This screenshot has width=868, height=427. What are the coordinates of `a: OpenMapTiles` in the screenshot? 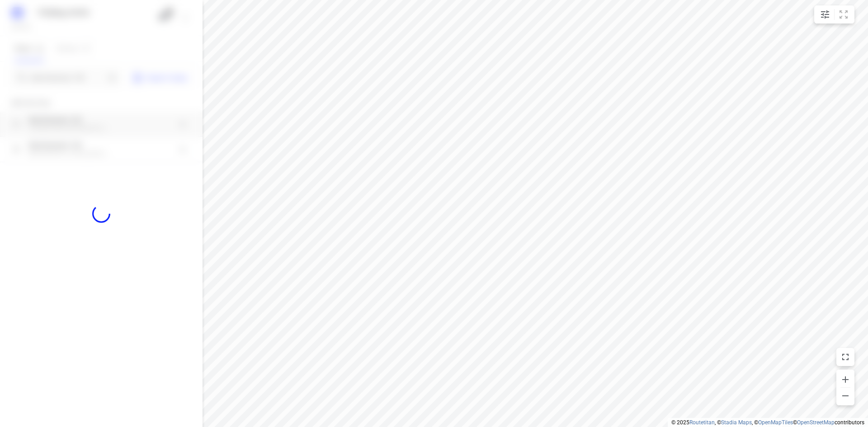 It's located at (775, 423).